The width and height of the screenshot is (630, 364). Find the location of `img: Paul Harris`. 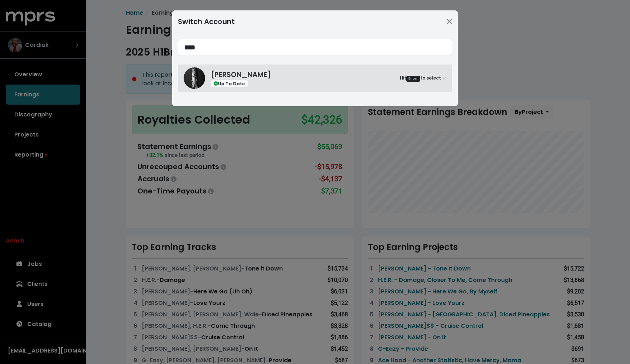

img: Paul Harris is located at coordinates (195, 78).